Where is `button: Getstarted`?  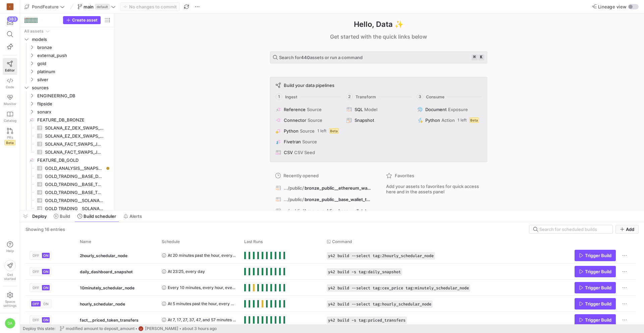
button: Getstarted is located at coordinates (10, 270).